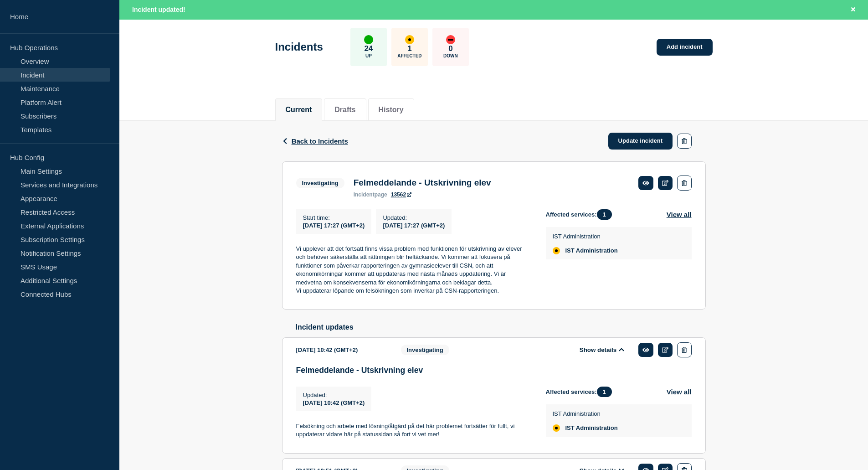 This screenshot has height=470, width=868. What do you see at coordinates (368, 49) in the screenshot?
I see `p: 24` at bounding box center [368, 49].